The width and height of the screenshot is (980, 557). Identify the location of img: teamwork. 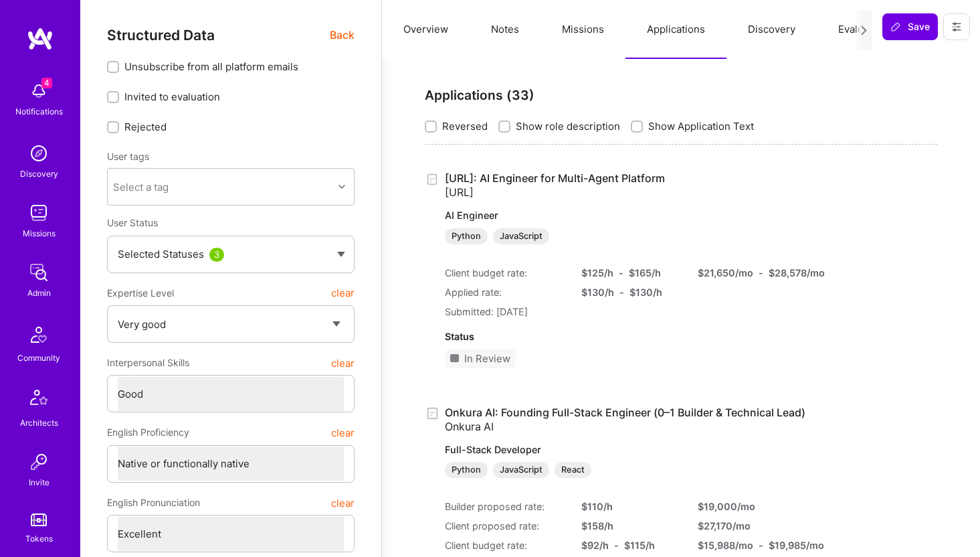
(38, 213).